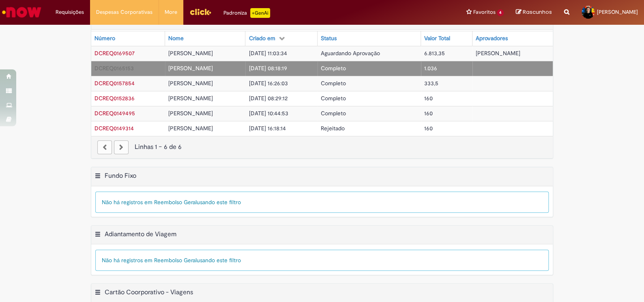 Image resolution: width=644 pixels, height=302 pixels. Describe the element at coordinates (262, 38) in the screenshot. I see `div: Criado em` at that location.